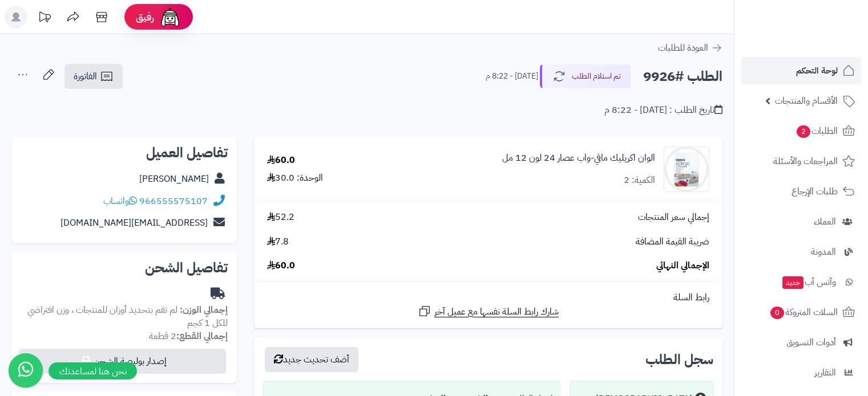 The height and width of the screenshot is (396, 868). I want to click on a: شارك رابط السلة نفسها مع عميل آخر, so click(488, 311).